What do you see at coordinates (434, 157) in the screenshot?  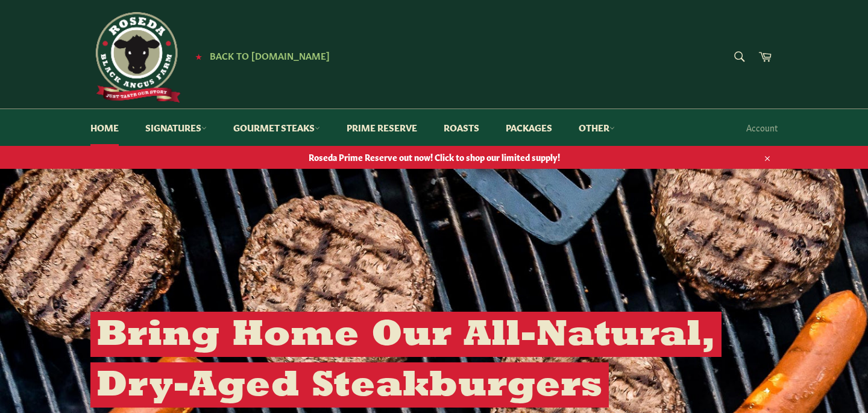 I see `a: Roseda Prime Reserve out now! Click to shop our limited supply!` at bounding box center [434, 157].